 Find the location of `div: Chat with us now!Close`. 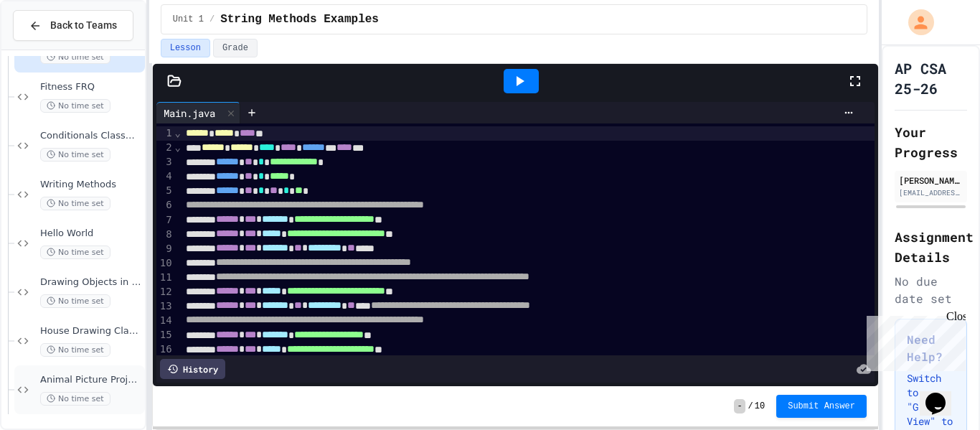

div: Chat with us now!Close is located at coordinates (52, 48).